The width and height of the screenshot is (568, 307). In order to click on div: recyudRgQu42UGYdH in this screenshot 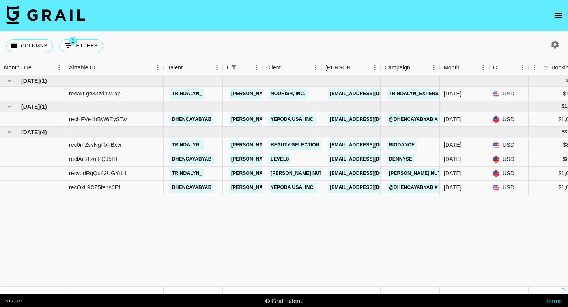, I will do `click(97, 173)`.